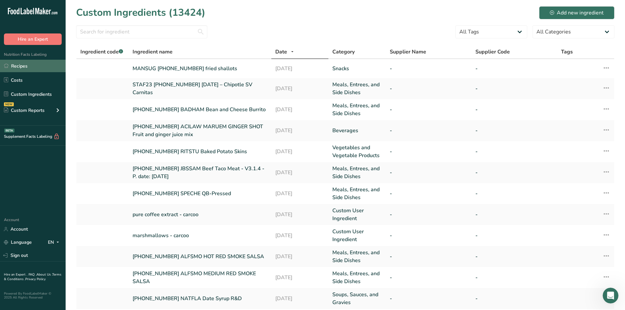 This screenshot has width=625, height=310. I want to click on span: Supplier Code, so click(493, 52).